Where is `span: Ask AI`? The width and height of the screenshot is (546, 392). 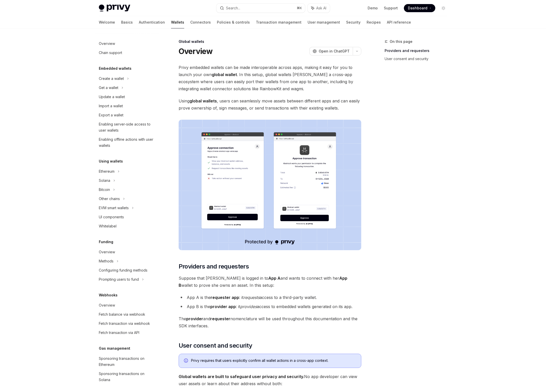
span: Ask AI is located at coordinates (321, 8).